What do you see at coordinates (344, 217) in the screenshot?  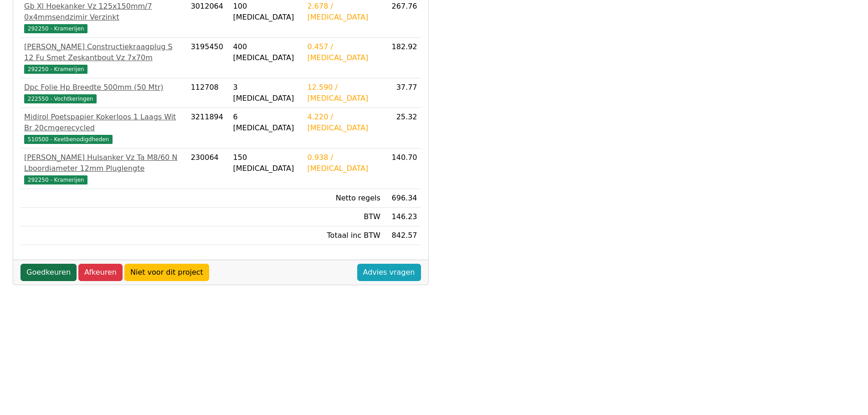 I see `td: BTW` at bounding box center [344, 217].